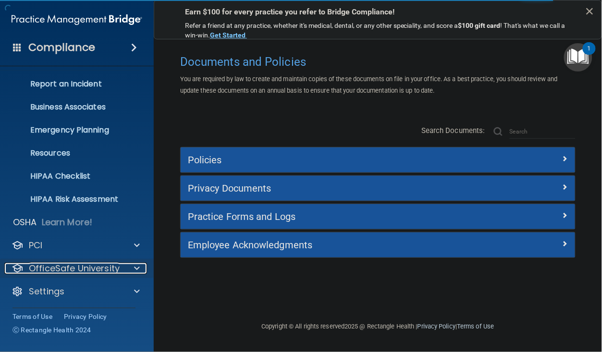  Describe the element at coordinates (36, 246) in the screenshot. I see `p: PCI` at that location.